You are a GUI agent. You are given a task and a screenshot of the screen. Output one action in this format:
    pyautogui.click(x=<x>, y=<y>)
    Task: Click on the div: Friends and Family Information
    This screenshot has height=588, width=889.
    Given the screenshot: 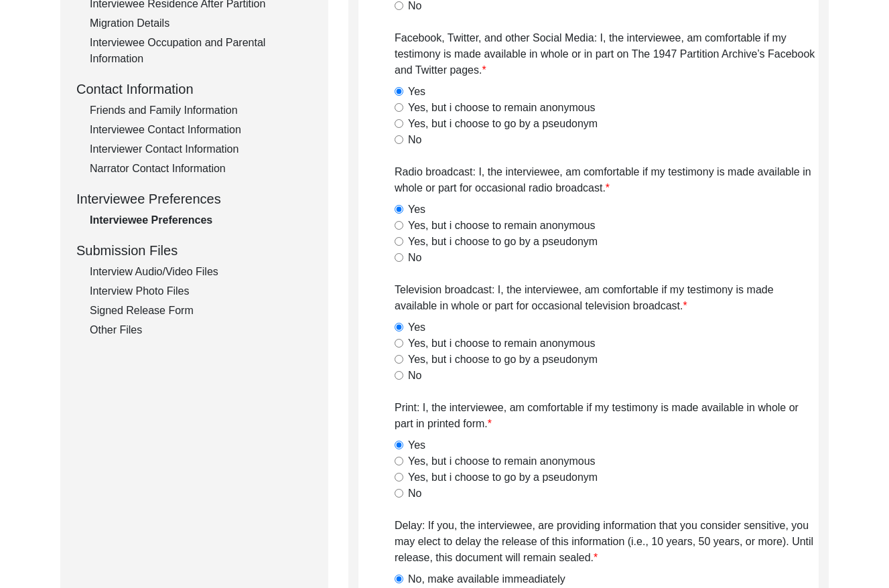 What is the action you would take?
    pyautogui.click(x=201, y=110)
    